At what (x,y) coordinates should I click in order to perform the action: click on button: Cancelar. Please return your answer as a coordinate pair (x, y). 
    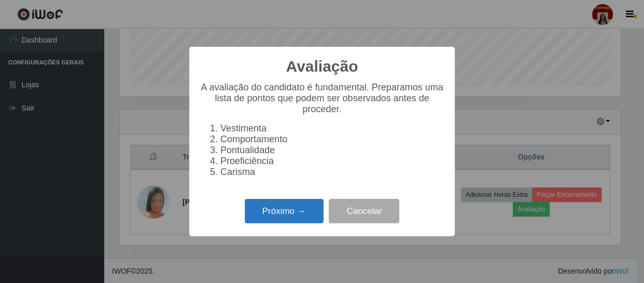
    Looking at the image, I should click on (364, 211).